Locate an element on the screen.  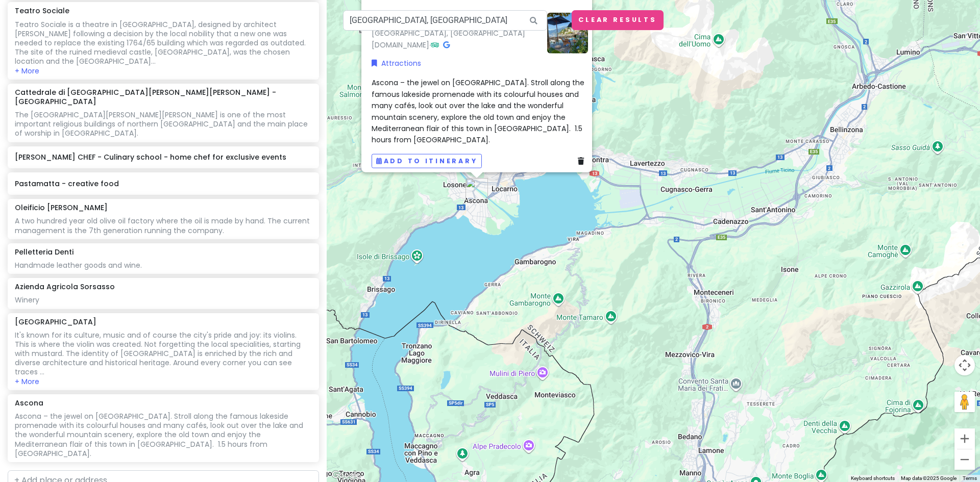
a: Attractions is located at coordinates (396, 62).